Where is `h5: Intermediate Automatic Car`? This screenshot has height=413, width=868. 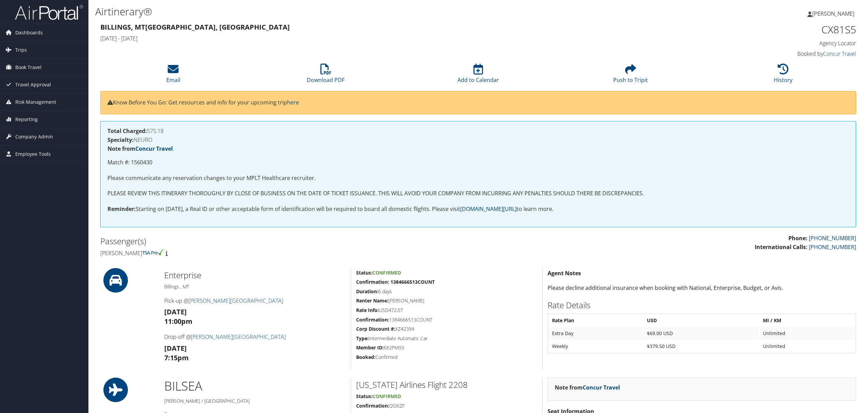
h5: Intermediate Automatic Car is located at coordinates (447, 338).